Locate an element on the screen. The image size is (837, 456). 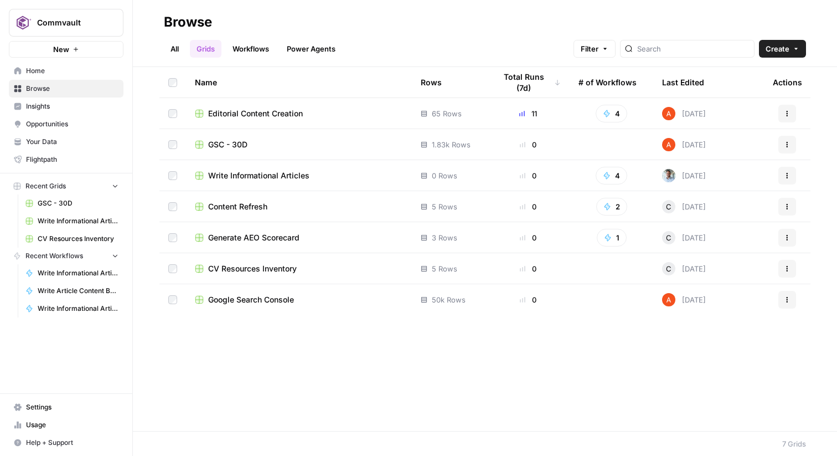
a: Opportunities is located at coordinates (66, 124).